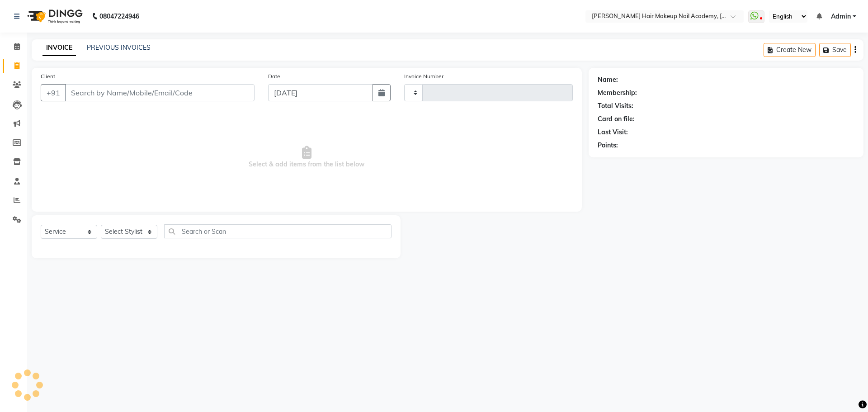  Describe the element at coordinates (617, 93) in the screenshot. I see `div: Membership:` at that location.